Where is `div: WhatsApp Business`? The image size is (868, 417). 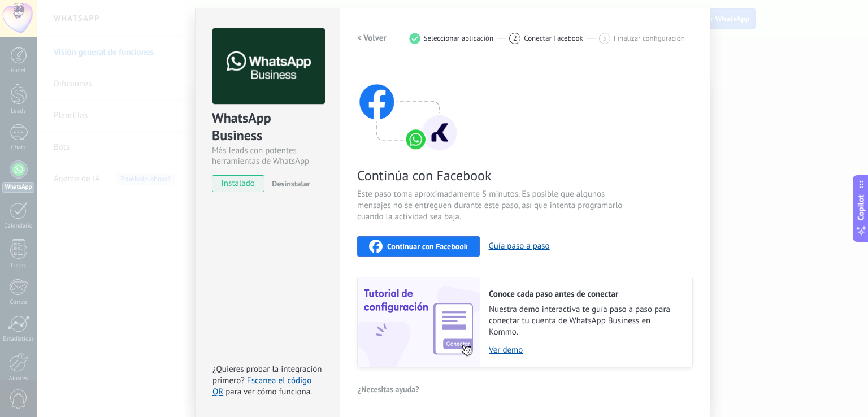
div: WhatsApp Business is located at coordinates (267, 127).